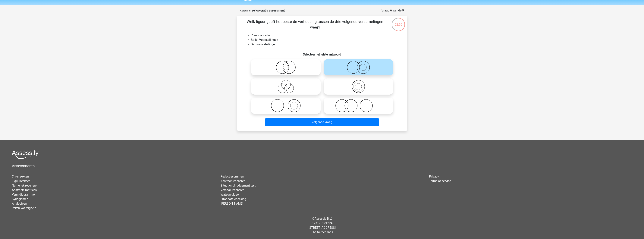  I want to click on a: Privacy, so click(434, 177).